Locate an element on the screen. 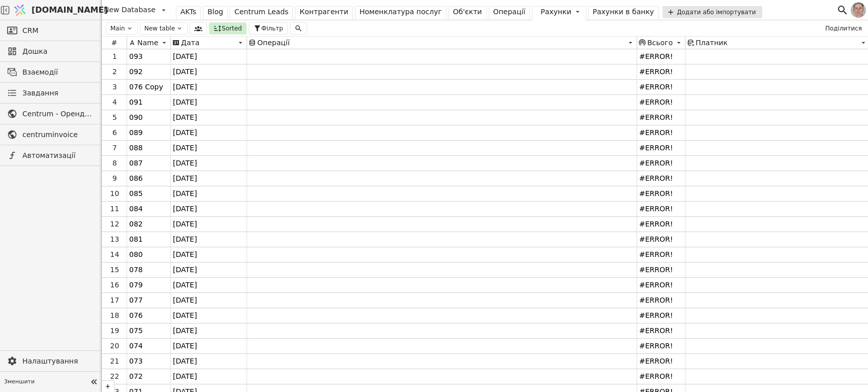 This screenshot has width=868, height=392. div: 3 is located at coordinates (114, 87).